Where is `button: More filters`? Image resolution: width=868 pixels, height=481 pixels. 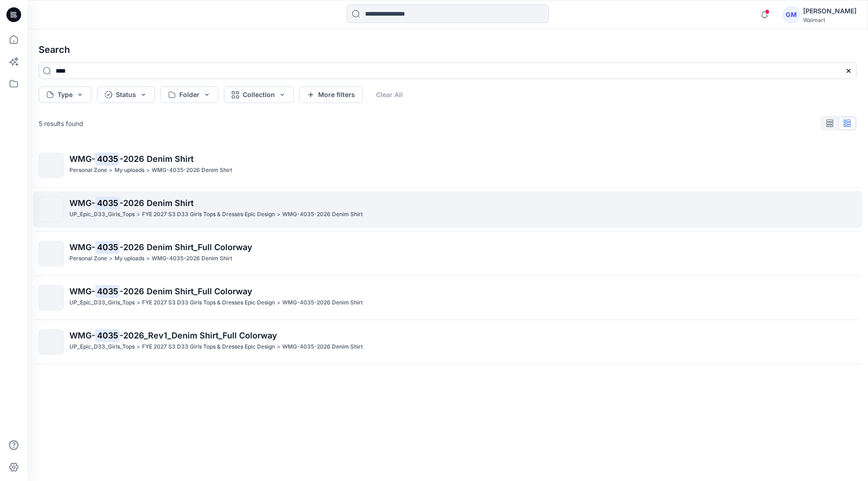
button: More filters is located at coordinates (331, 95).